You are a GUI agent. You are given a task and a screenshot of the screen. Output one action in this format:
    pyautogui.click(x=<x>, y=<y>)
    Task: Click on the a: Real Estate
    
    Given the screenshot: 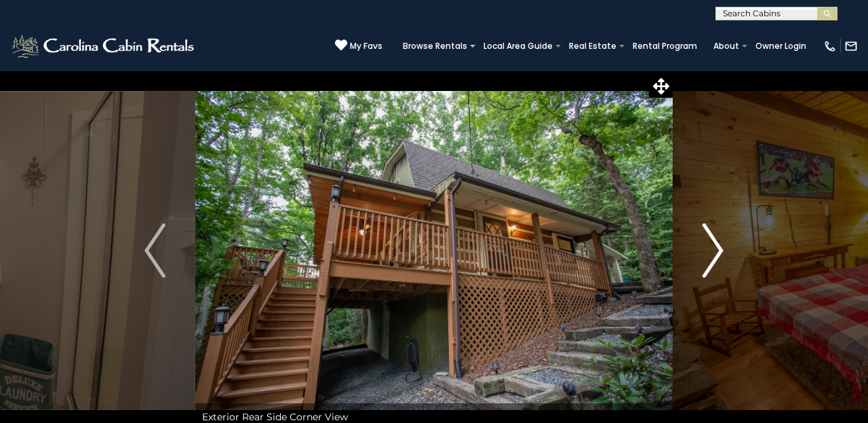 What is the action you would take?
    pyautogui.click(x=593, y=46)
    